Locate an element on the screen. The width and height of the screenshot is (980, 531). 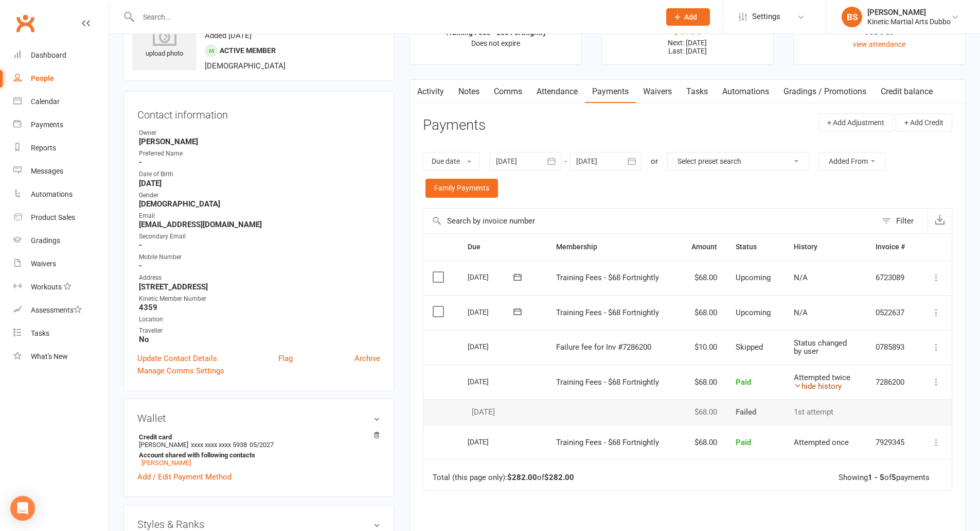
div: Traveller is located at coordinates (259, 331).